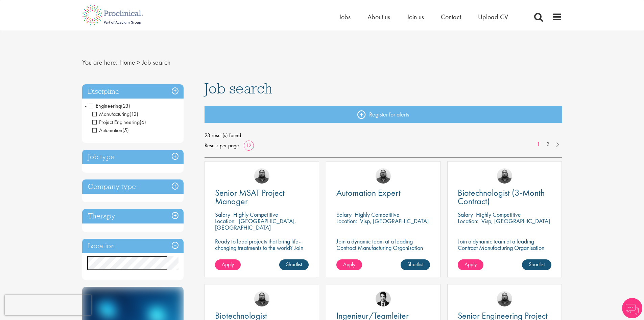 This screenshot has height=320, width=644. I want to click on span: (23), so click(126, 105).